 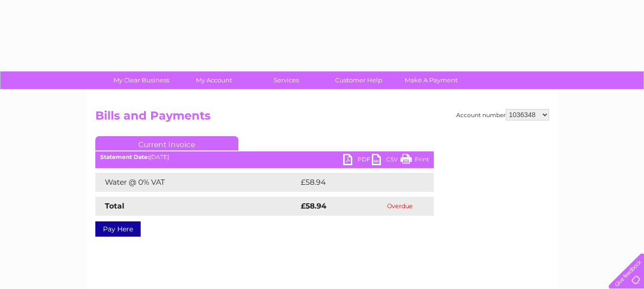 I want to click on b: Statement Date:, so click(x=124, y=157).